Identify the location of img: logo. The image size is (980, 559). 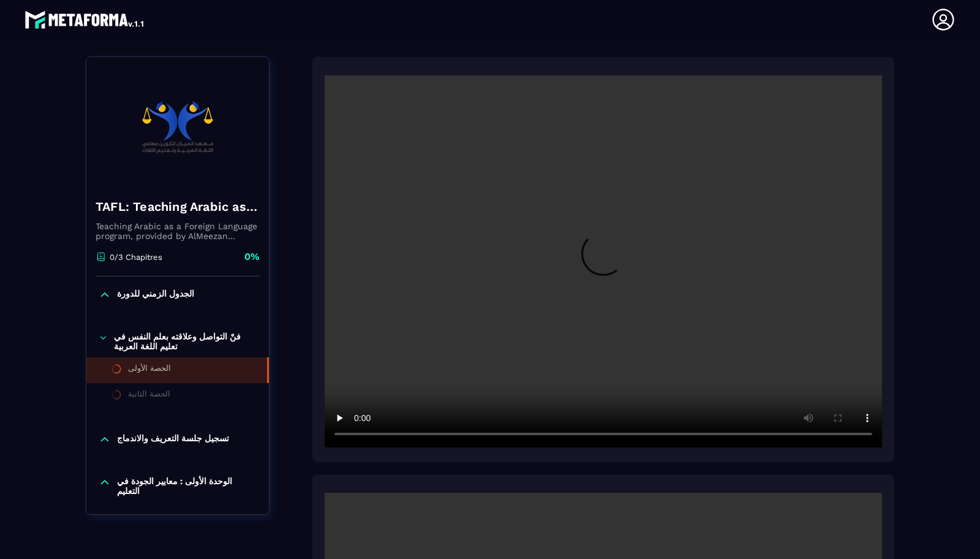
(86, 20).